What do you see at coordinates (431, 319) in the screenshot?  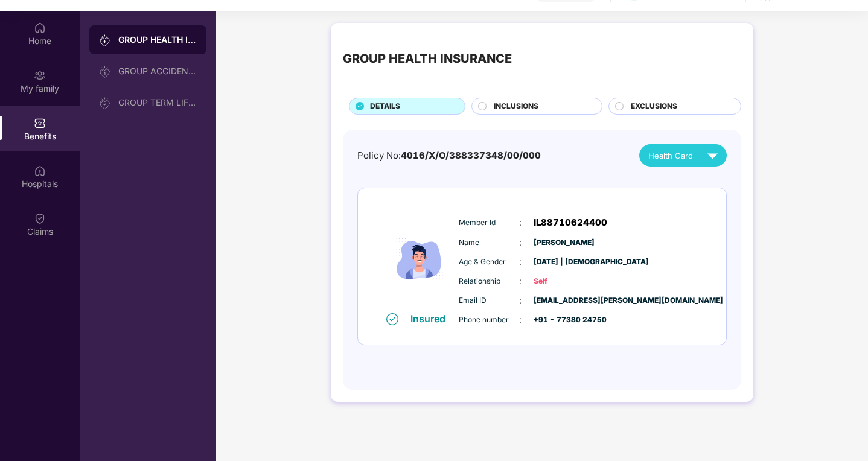 I see `div: Insured` at bounding box center [431, 319].